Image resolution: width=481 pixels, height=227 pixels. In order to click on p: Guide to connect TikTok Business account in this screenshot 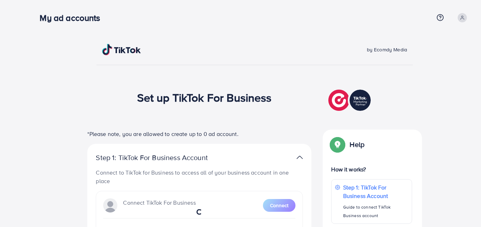, I will do `click(376, 211)`.